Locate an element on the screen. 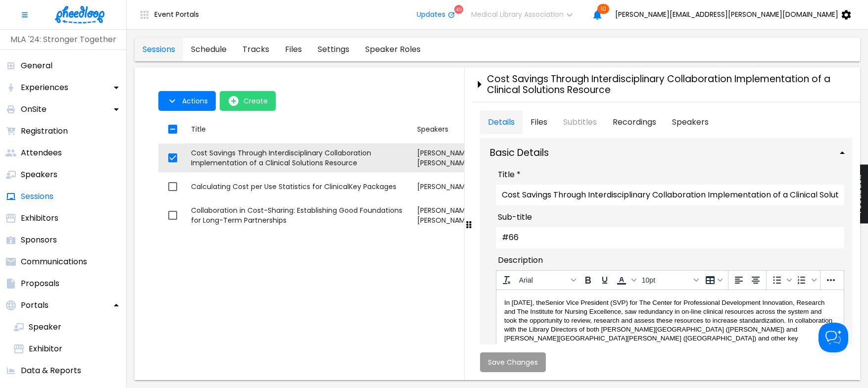 This screenshot has width=868, height=388. span: Arial is located at coordinates (543, 280).